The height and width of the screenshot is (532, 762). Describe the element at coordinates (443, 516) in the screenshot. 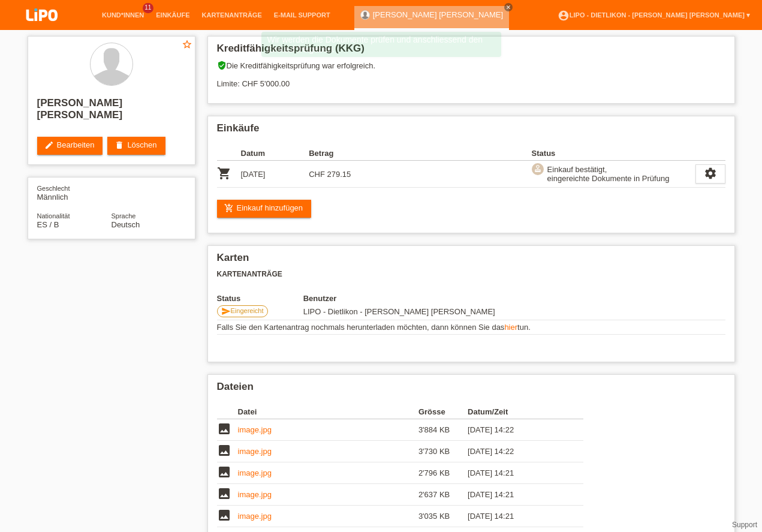

I see `td: 3'035 KB` at that location.